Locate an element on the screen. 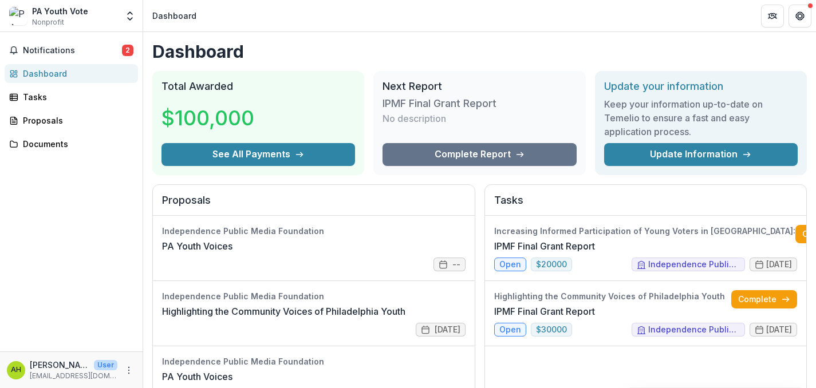  button: Get Help is located at coordinates (800, 16).